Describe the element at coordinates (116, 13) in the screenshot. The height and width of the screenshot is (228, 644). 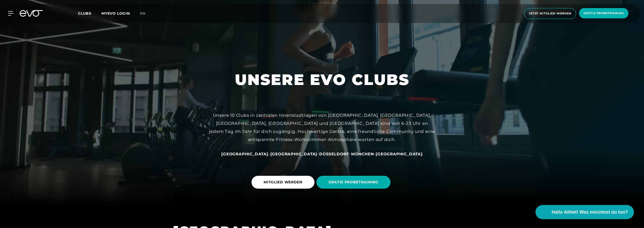
I see `a: MYEVO LOGIN` at that location.